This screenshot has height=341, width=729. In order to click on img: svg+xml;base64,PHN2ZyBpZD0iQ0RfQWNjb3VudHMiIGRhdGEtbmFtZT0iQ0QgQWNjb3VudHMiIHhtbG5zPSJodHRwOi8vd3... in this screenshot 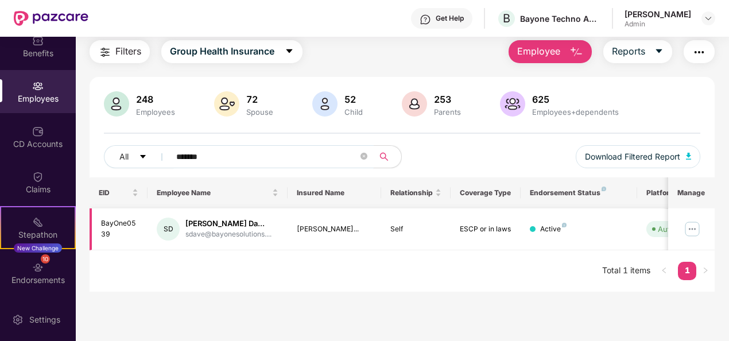, I will do `click(38, 131)`.